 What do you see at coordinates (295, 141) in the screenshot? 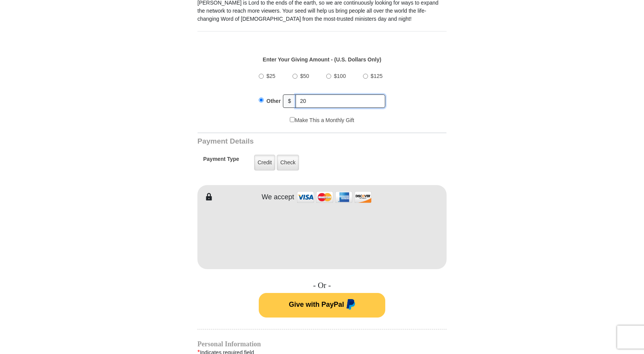
I see `h3: Payment Details` at bounding box center [295, 141].